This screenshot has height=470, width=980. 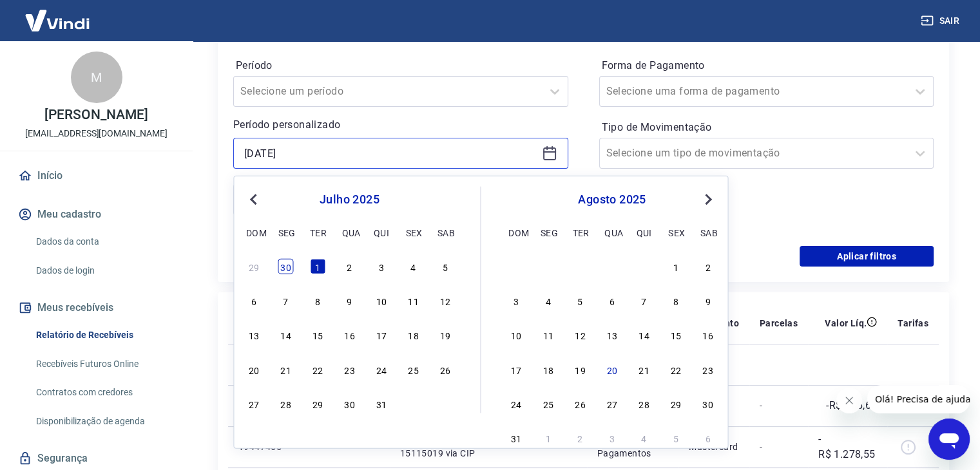 I want to click on div: Choose domingo, 24 de agosto de 2025, so click(x=516, y=404).